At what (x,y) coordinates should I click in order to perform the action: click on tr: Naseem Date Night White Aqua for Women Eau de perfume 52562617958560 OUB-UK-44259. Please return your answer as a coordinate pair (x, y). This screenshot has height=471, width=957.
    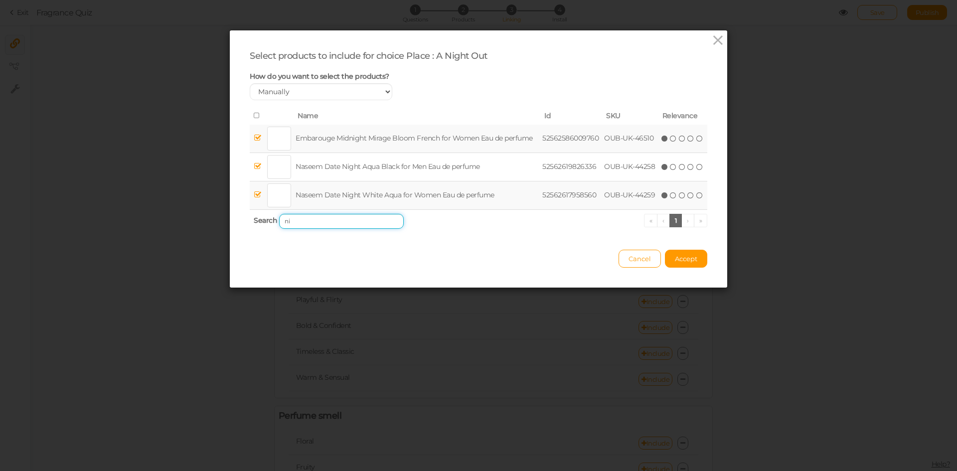
    Looking at the image, I should click on (479, 195).